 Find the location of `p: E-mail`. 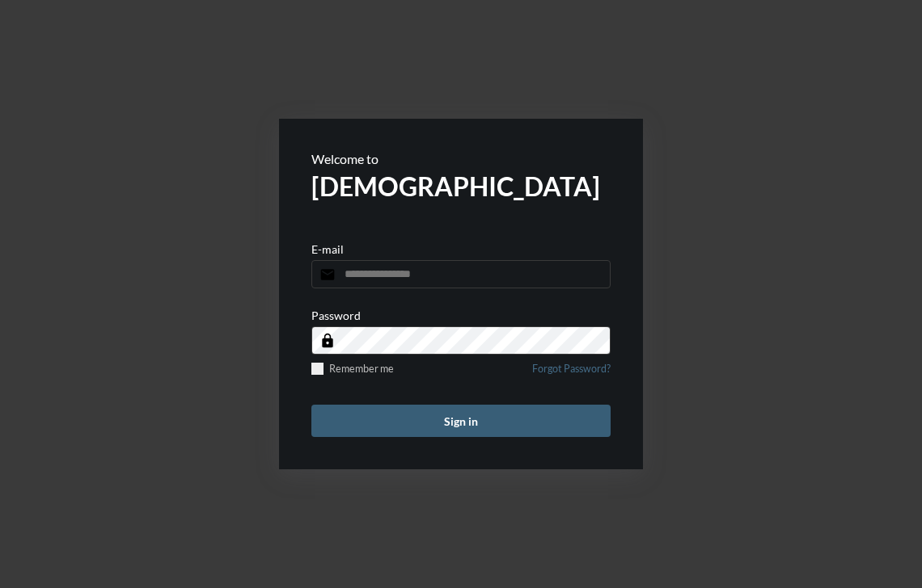

p: E-mail is located at coordinates (327, 249).